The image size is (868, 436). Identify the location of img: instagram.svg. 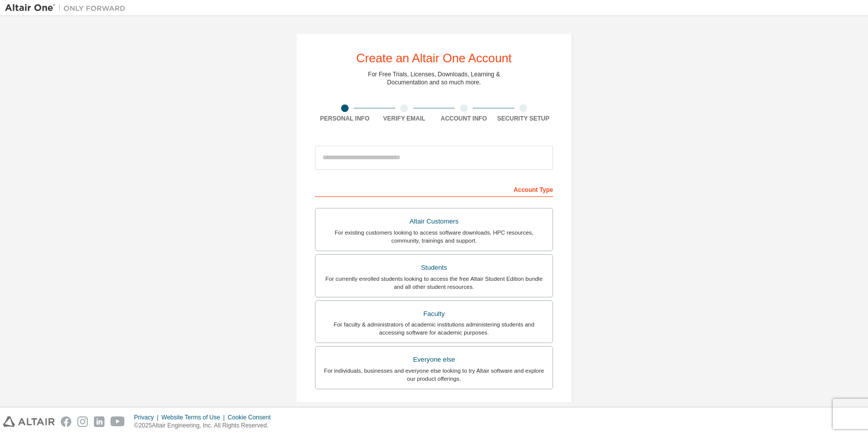
(82, 422).